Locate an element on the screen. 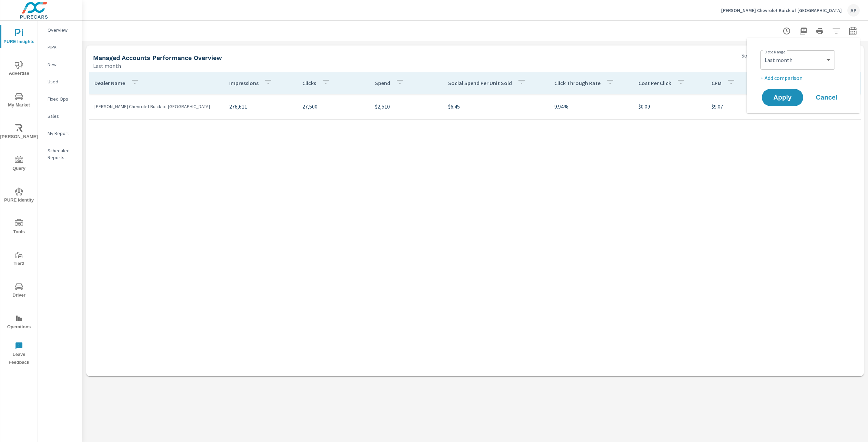  p: Social Spend Per Unit Sold is located at coordinates (480, 83).